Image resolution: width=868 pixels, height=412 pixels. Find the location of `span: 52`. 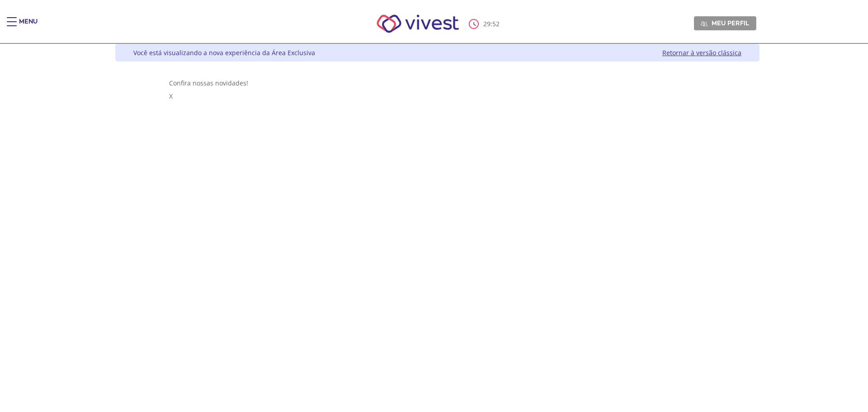

span: 52 is located at coordinates (496, 24).